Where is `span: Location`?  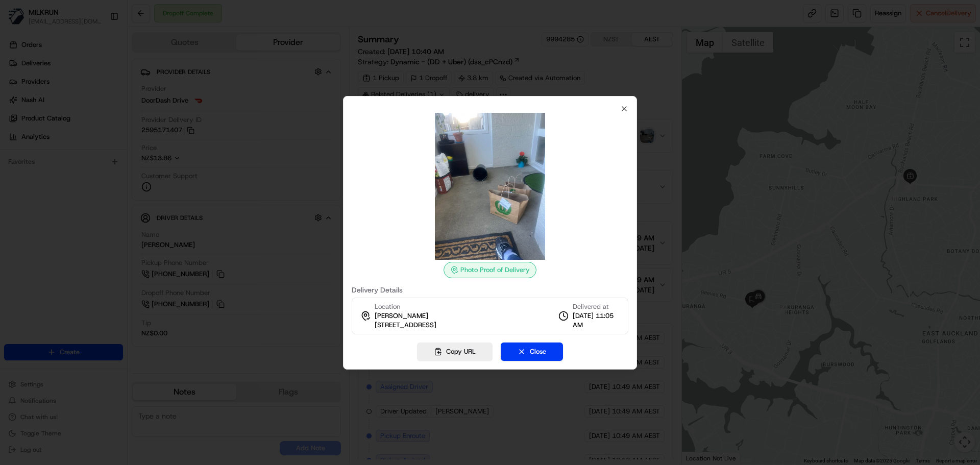
span: Location is located at coordinates (387, 307).